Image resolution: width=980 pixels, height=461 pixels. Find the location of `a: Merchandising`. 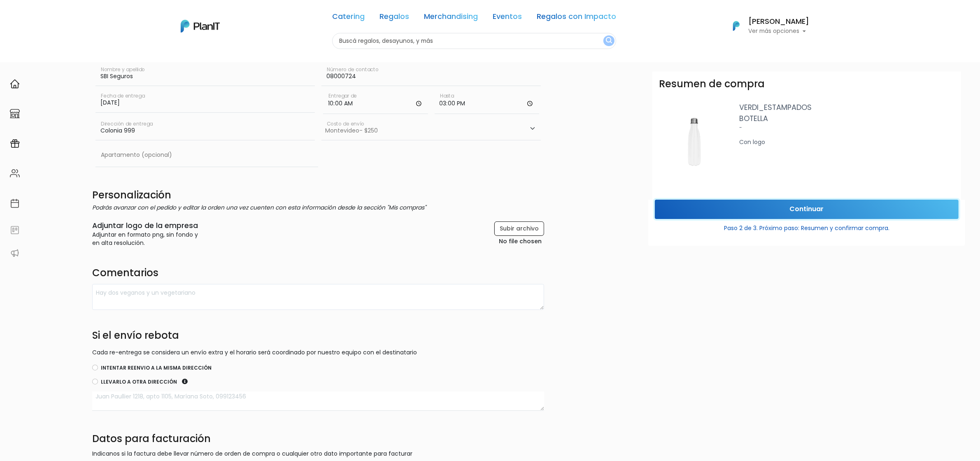

a: Merchandising is located at coordinates (450, 18).